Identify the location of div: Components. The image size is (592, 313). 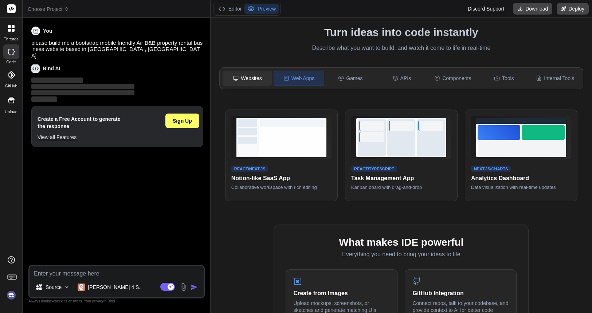
(453, 78).